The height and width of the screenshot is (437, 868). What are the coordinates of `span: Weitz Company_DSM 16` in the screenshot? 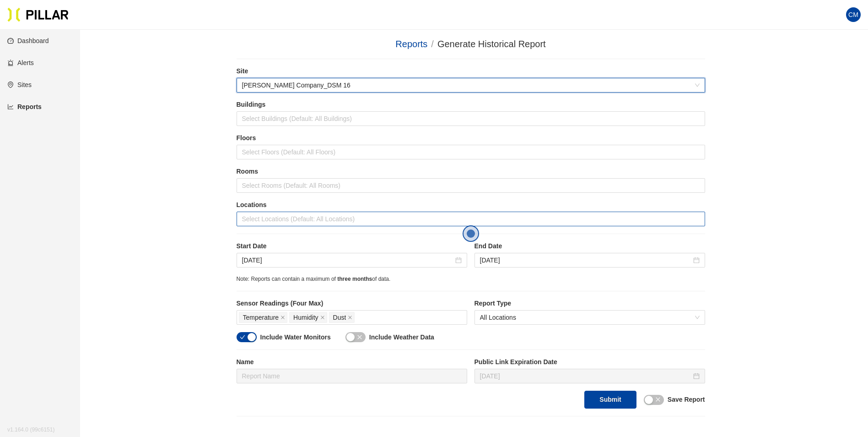 It's located at (471, 85).